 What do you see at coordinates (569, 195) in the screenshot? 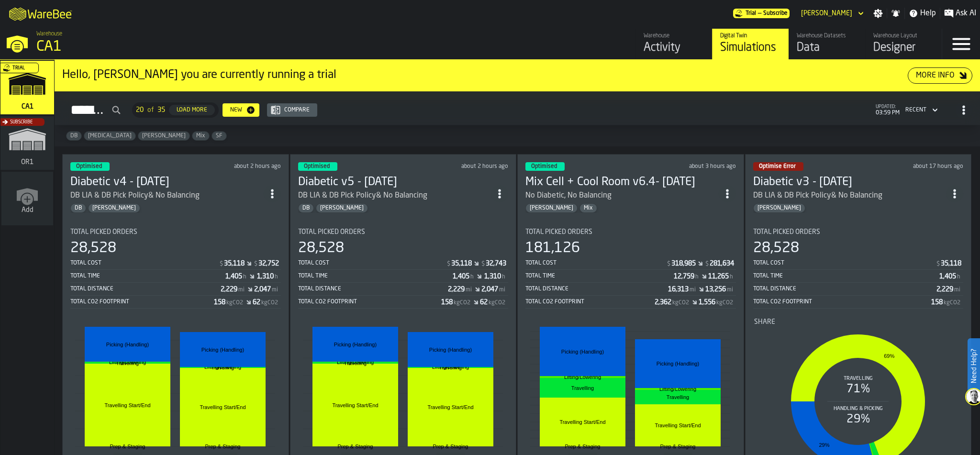
I see `div: No Diabetic, No Balancing` at bounding box center [569, 195].